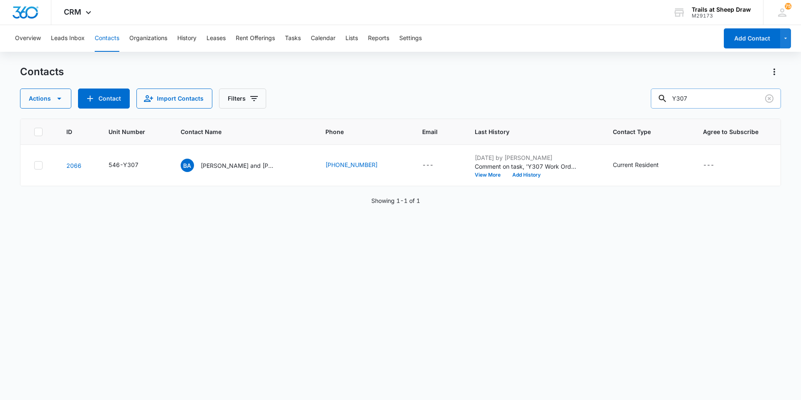  I want to click on span: Phone, so click(358, 131).